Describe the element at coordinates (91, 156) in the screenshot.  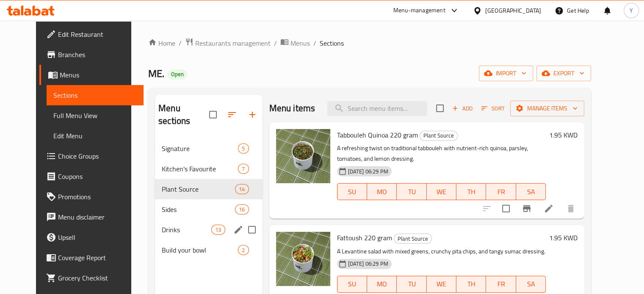
I see `a: Choice Groups` at that location.